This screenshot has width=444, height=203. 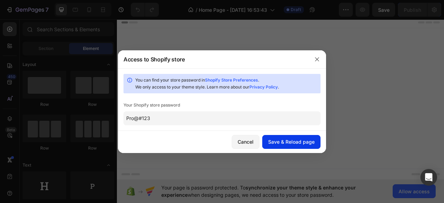 I want to click on div: Save & Reload page, so click(x=291, y=141).